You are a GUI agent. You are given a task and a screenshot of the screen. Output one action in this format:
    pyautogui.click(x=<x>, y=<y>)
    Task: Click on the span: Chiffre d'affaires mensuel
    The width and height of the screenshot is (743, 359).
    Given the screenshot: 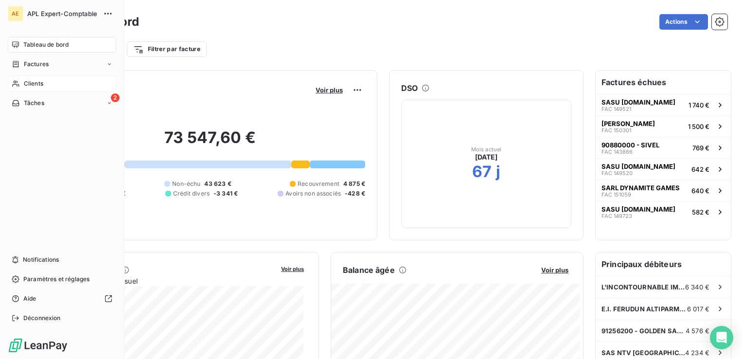 What is the action you would take?
    pyautogui.click(x=164, y=281)
    